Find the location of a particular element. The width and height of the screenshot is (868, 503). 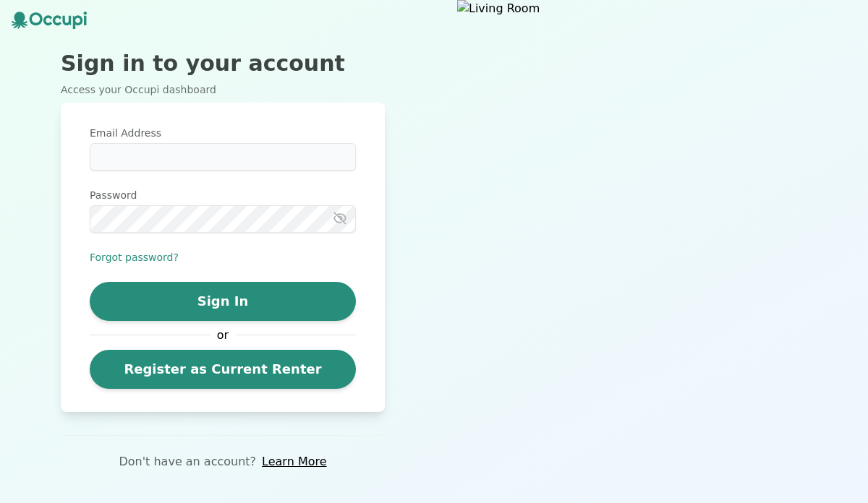

span: or is located at coordinates (223, 336).